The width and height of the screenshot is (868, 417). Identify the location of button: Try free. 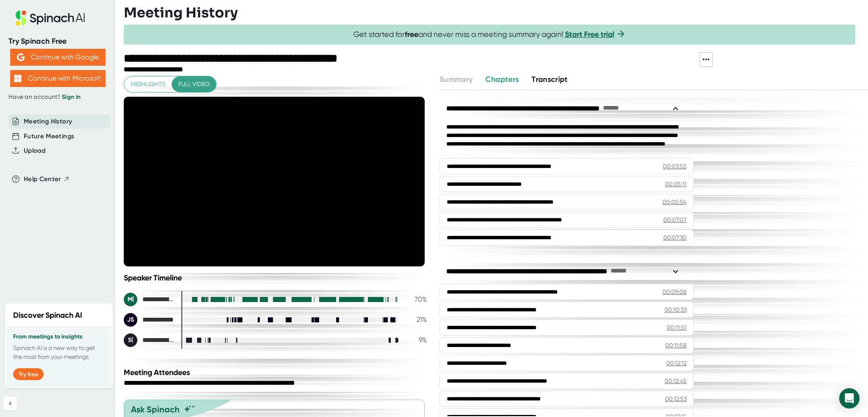
(29, 374).